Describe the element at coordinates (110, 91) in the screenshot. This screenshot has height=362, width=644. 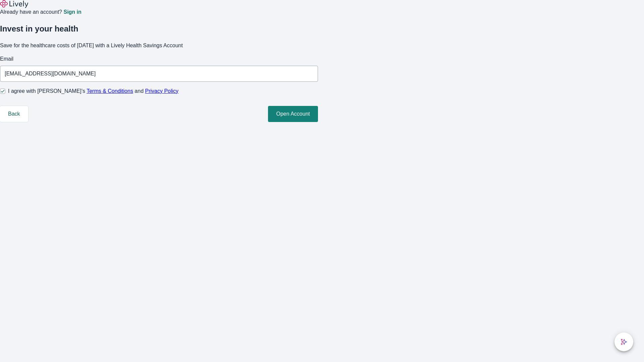
I see `a: Terms & Conditions` at that location.